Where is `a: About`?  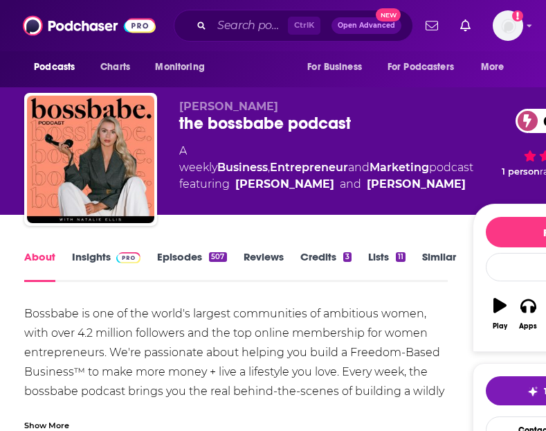 a: About is located at coordinates (39, 266).